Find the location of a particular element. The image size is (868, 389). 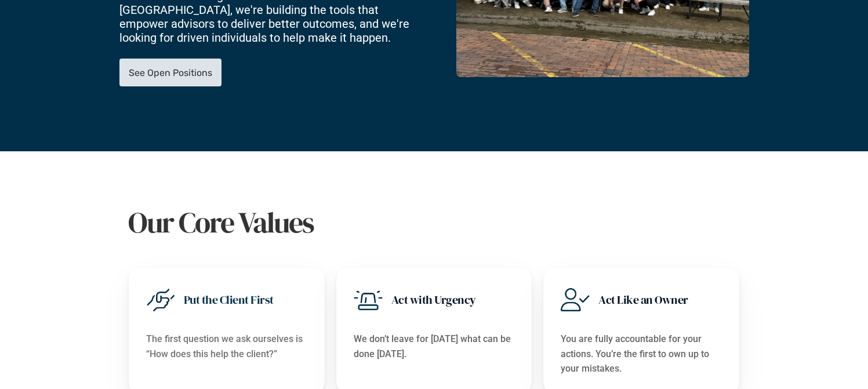

h3: Put the Client First is located at coordinates (229, 300).